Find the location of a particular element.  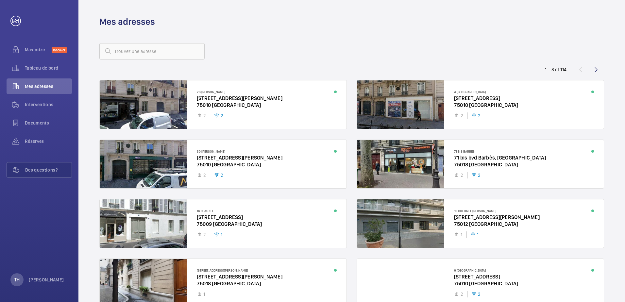

p: TH is located at coordinates (17, 280).